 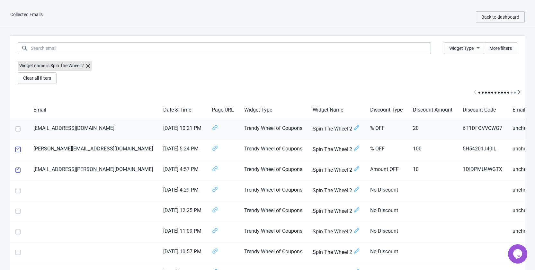 I want to click on label: Widget name is Spin The Wheel 2, so click(x=55, y=66).